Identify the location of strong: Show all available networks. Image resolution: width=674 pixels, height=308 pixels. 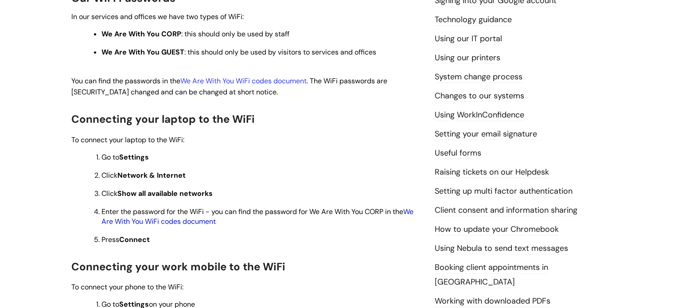
(165, 193).